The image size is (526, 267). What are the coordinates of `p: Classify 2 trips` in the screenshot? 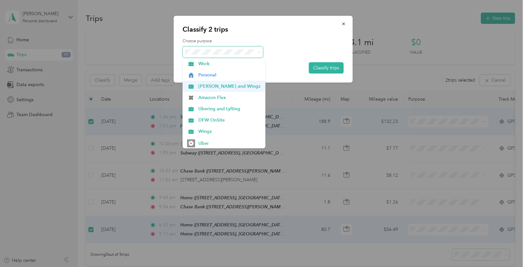 It's located at (263, 29).